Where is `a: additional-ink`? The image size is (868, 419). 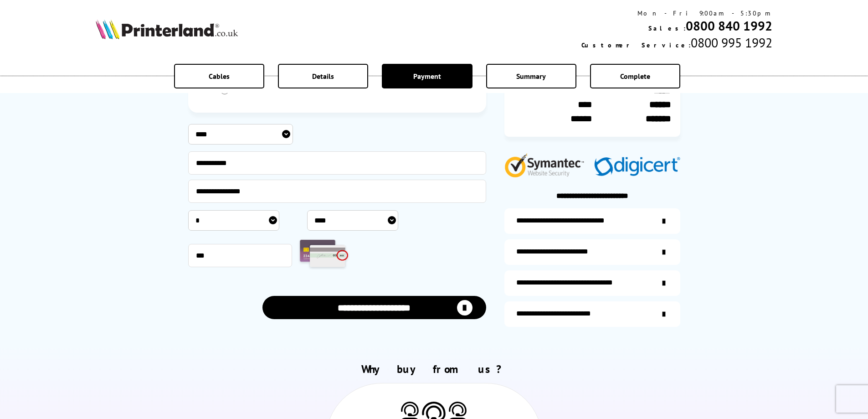 a: additional-ink is located at coordinates (592, 221).